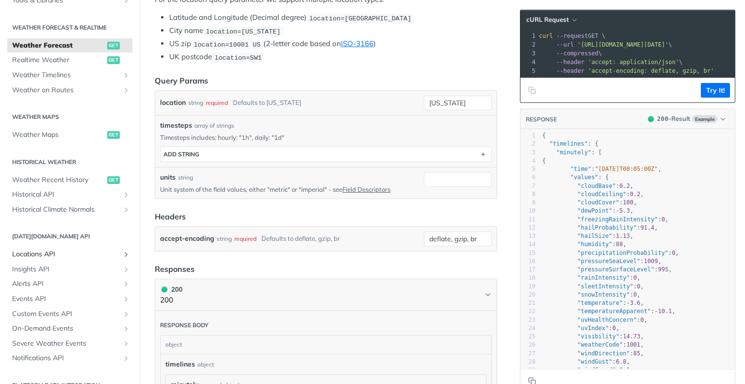  What do you see at coordinates (596, 186) in the screenshot?
I see `span: "cloudBase"` at bounding box center [596, 186].